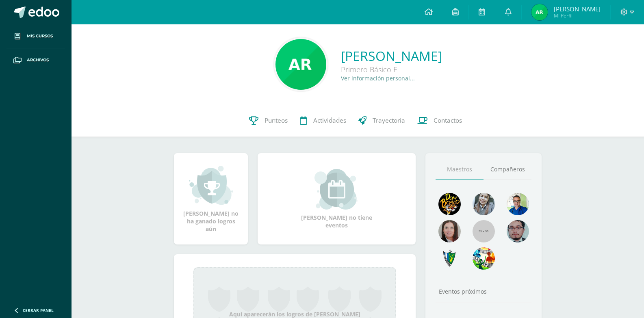  What do you see at coordinates (449, 204) in the screenshot?
I see `img: 29fc2a48271e3f3676cb2cb292ff2552.png` at bounding box center [449, 204].